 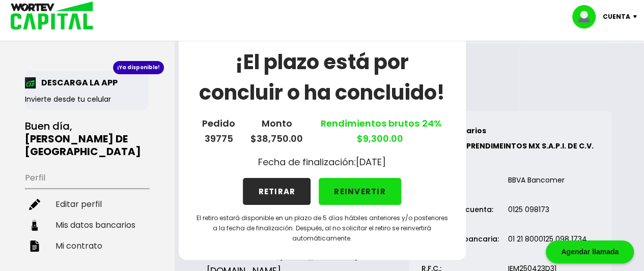 I want to click on p: Cuenta, so click(x=617, y=17).